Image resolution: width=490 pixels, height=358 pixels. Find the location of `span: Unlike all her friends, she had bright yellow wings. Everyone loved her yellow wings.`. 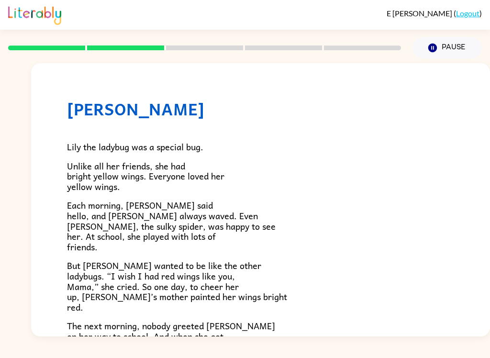

span: Unlike all her friends, she had bright yellow wings. Everyone loved her yellow wings. is located at coordinates (145, 176).